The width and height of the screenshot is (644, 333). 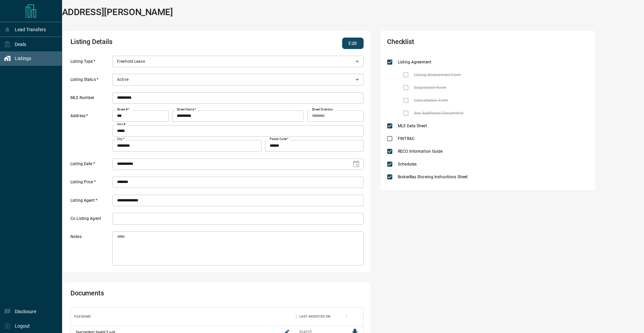 I want to click on h2: Checklist, so click(x=448, y=44).